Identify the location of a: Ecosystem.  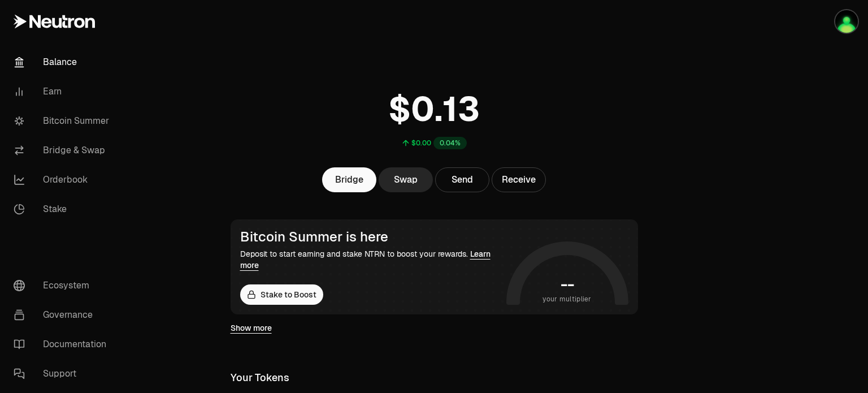
(63, 286).